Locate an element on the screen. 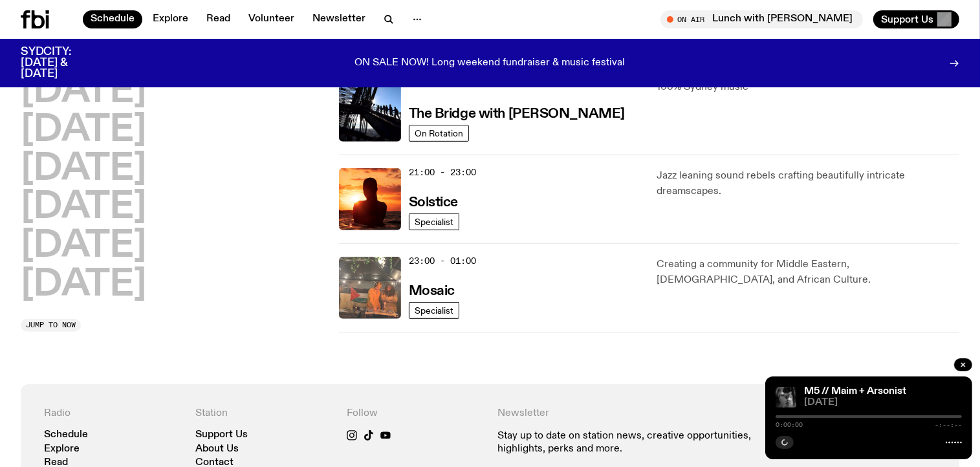 This screenshot has width=980, height=467. span: 0:00:00 is located at coordinates (789, 425).